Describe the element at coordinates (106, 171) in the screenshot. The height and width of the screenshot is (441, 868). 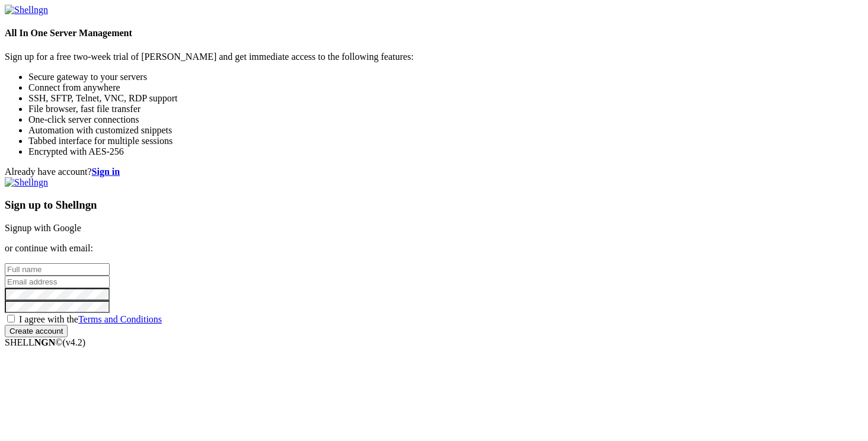
I see `a: Sign in` at that location.